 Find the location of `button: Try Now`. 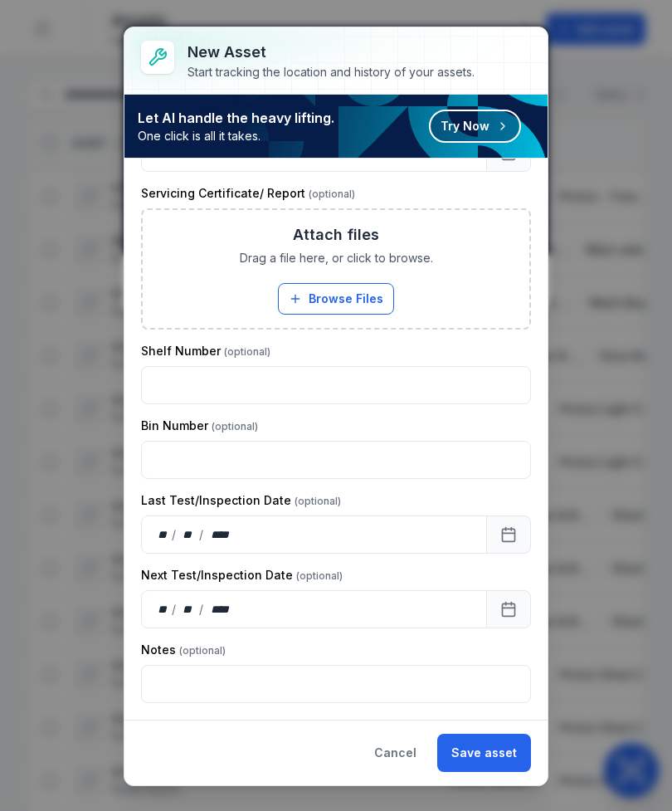

button: Try Now is located at coordinates (474, 126).